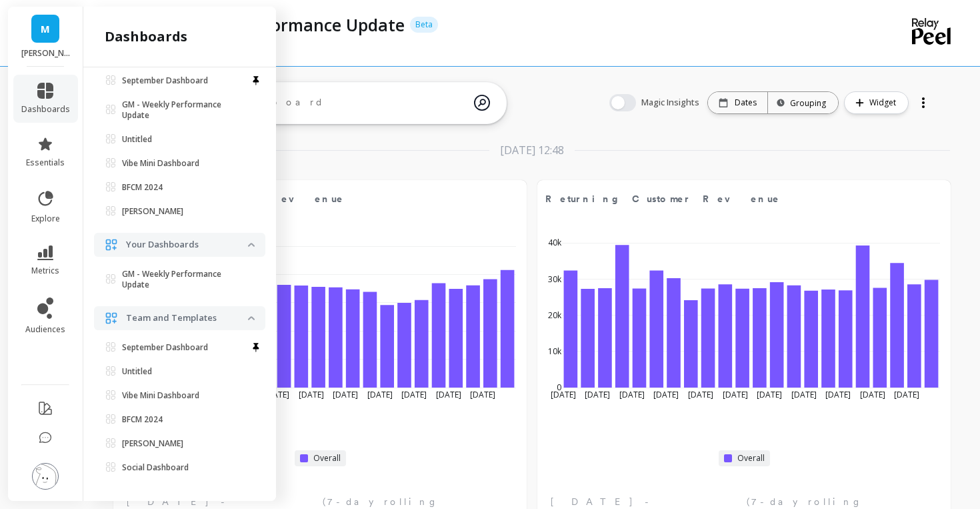 This screenshot has height=509, width=980. Describe the element at coordinates (45, 163) in the screenshot. I see `span: essentials` at that location.